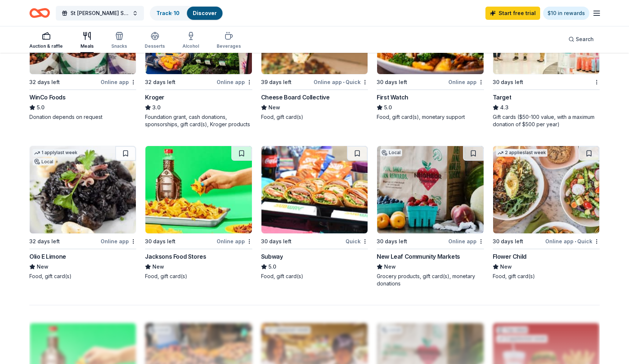 This screenshot has width=629, height=364. Describe the element at coordinates (513, 13) in the screenshot. I see `a: Start free trial` at that location.